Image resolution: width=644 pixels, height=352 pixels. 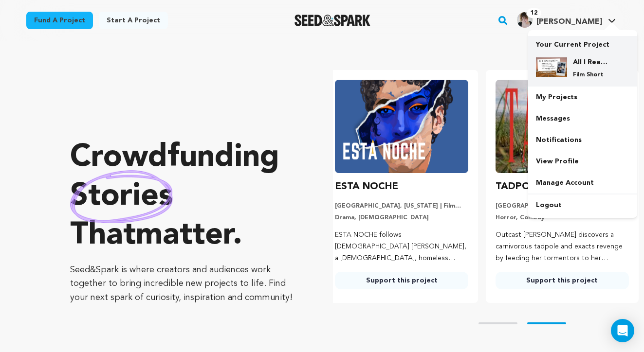 What do you see at coordinates (402, 126) in the screenshot?
I see `img: ESTA NOCHE image` at bounding box center [402, 126].